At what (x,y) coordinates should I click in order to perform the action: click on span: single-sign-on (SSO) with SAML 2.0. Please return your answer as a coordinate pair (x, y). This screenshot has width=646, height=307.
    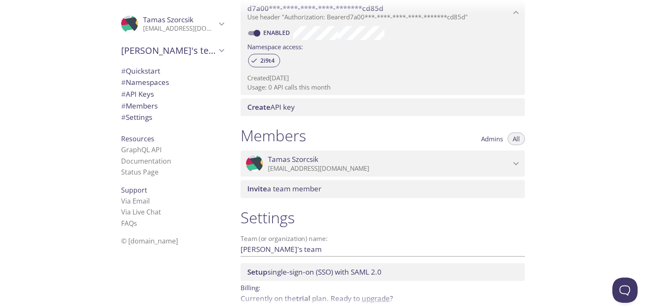
    Looking at the image, I should click on (314, 272).